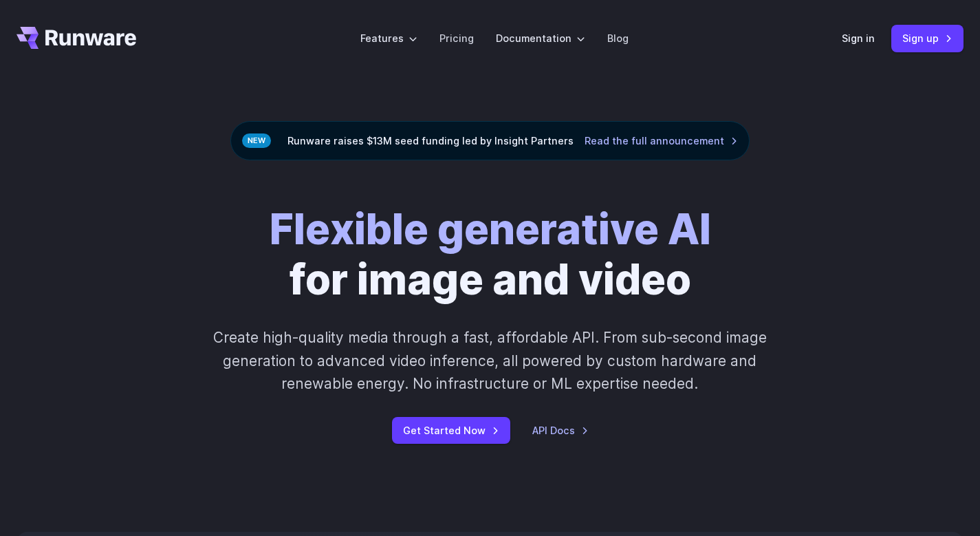  Describe the element at coordinates (388, 38) in the screenshot. I see `label: Features` at that location.